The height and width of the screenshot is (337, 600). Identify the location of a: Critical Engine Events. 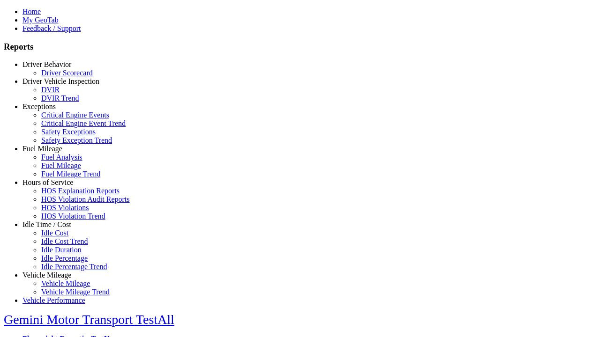
(75, 115).